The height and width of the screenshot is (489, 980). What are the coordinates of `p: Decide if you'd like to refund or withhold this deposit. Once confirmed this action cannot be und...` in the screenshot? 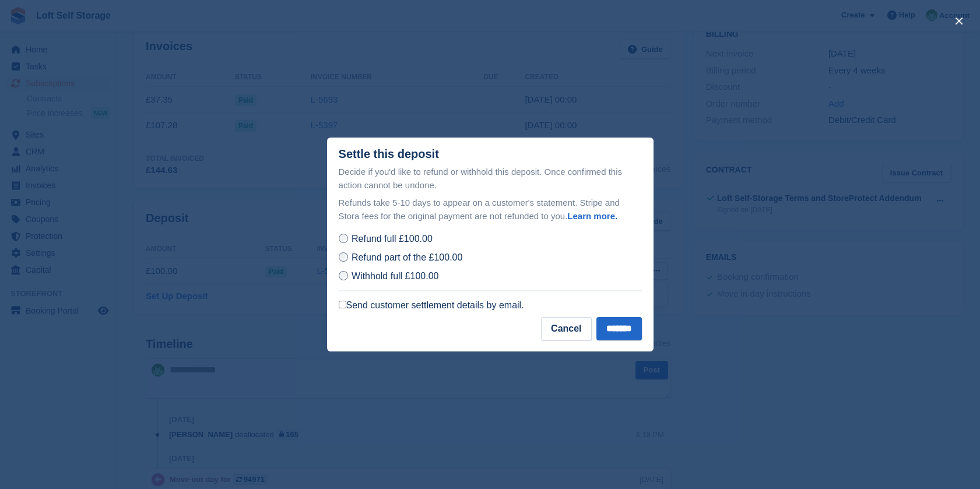 It's located at (490, 178).